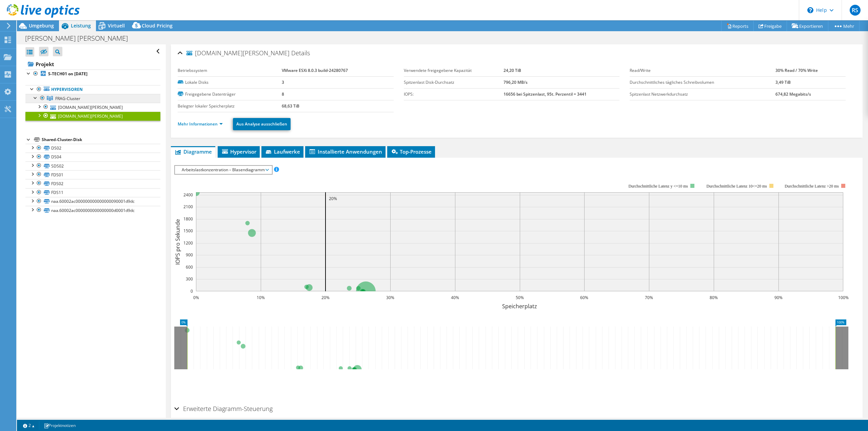 The image size is (868, 431). What do you see at coordinates (60, 425) in the screenshot?
I see `a: Projektnotizen` at bounding box center [60, 425].